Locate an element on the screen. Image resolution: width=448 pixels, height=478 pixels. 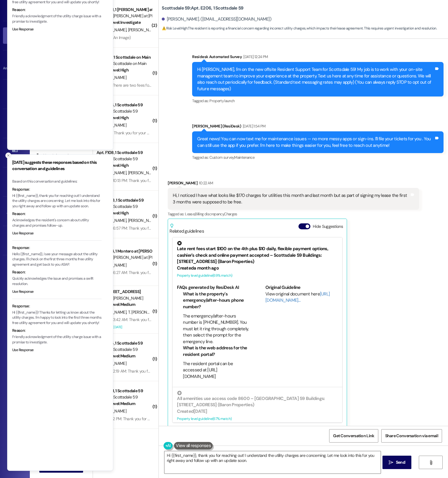
label: Hide Suggestions is located at coordinates (327, 226).